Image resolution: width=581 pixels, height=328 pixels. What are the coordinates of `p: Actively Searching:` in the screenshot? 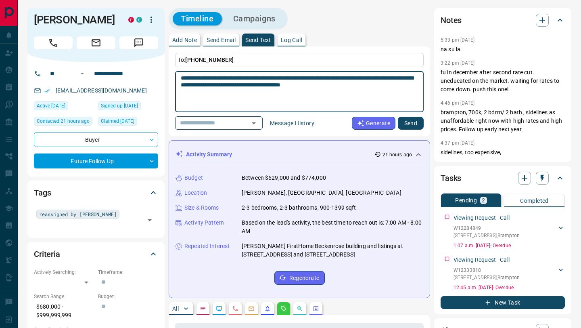 It's located at (64, 272).